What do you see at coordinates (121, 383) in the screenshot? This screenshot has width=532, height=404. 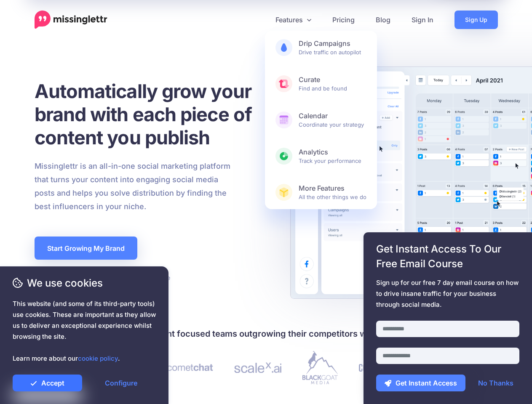 I see `a: Configure` at bounding box center [121, 383].